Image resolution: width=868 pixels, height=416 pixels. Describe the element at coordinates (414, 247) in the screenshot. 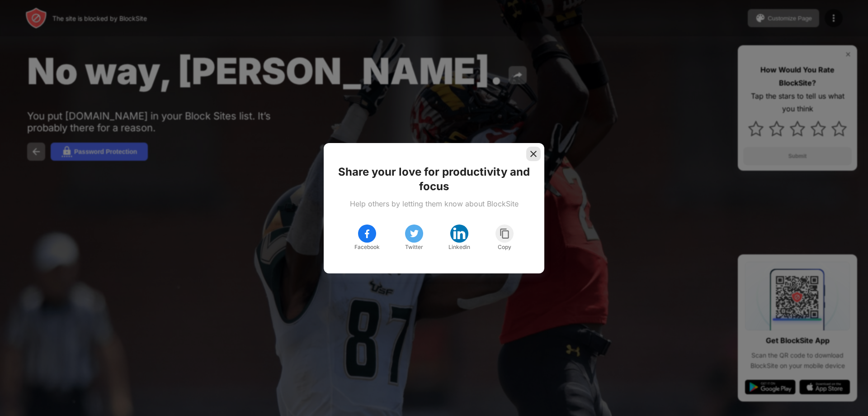

I see `div: Twitter` at that location.